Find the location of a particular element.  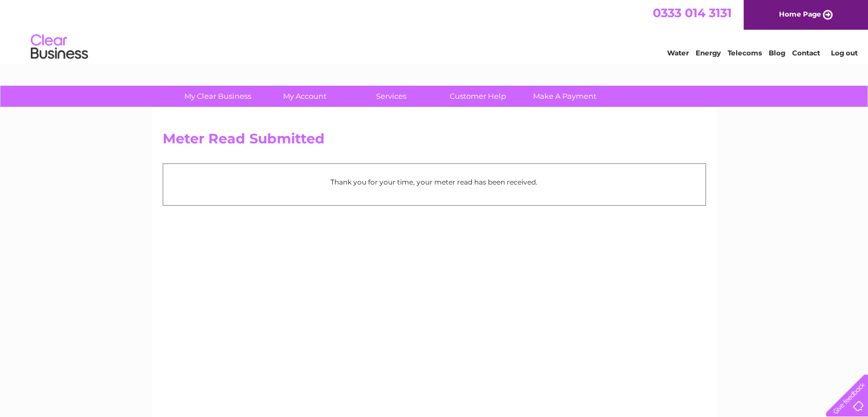

a: 0333 014 3131 is located at coordinates (693, 13).